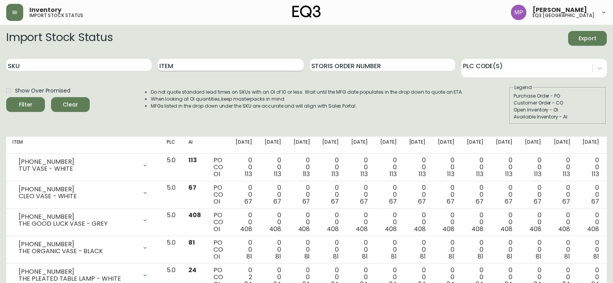 Image resolution: width=613 pixels, height=283 pixels. I want to click on th: Item, so click(83, 145).